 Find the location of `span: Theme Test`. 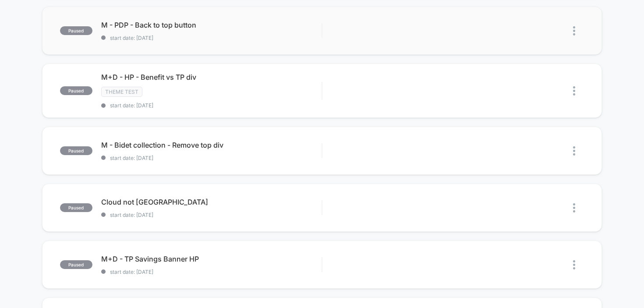

span: Theme Test is located at coordinates (122, 92).